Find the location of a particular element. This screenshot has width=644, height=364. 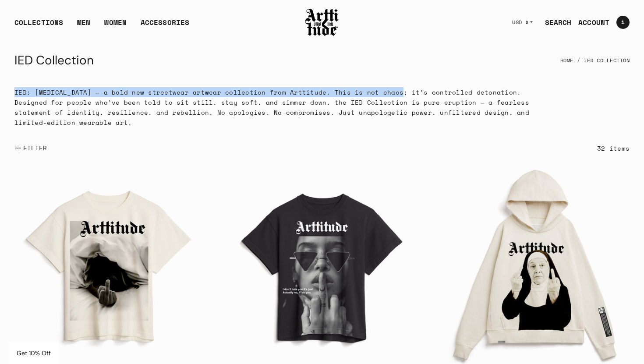

div: COLLECTIONS is located at coordinates (38, 26).